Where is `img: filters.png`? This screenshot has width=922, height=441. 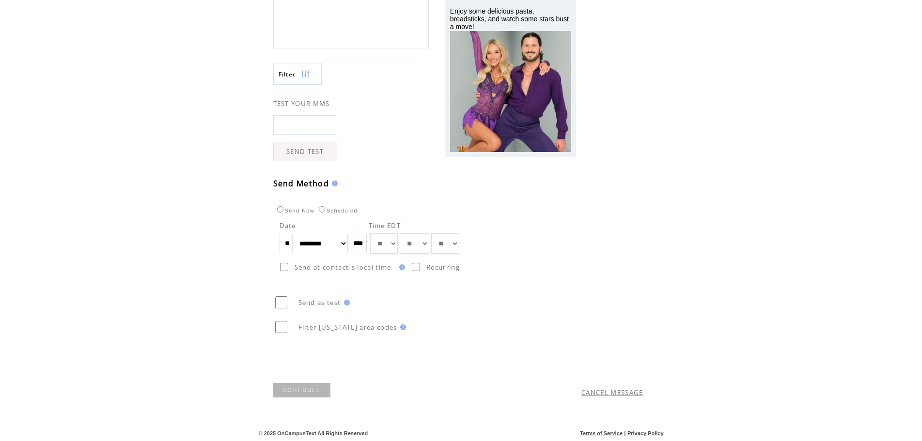
img: filters.png is located at coordinates (305, 74).